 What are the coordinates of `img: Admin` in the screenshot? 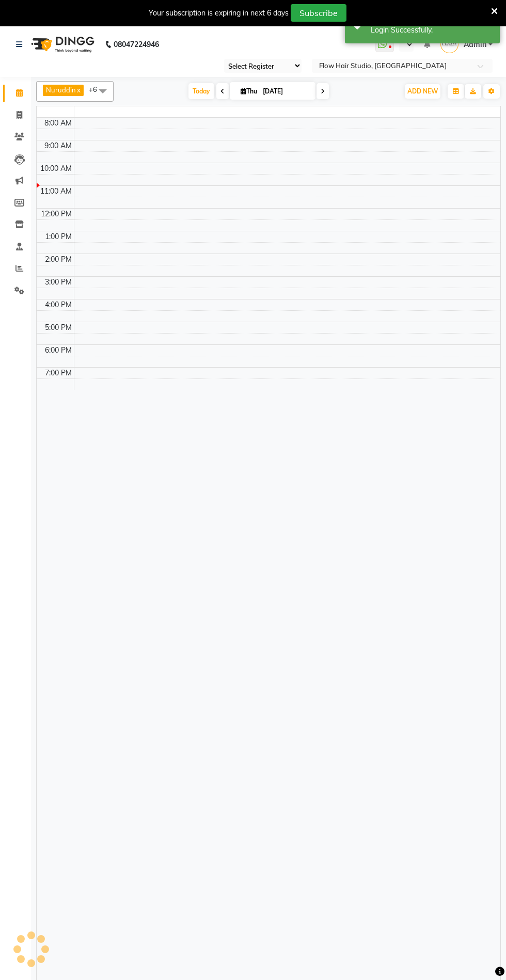 It's located at (450, 44).